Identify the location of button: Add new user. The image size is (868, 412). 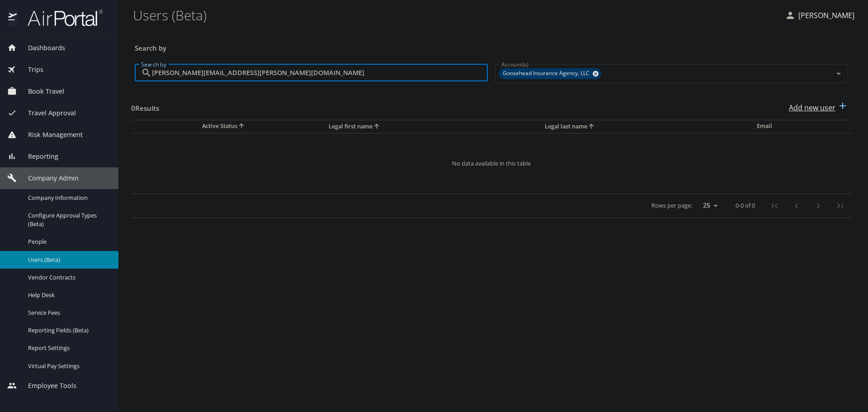
(819, 108).